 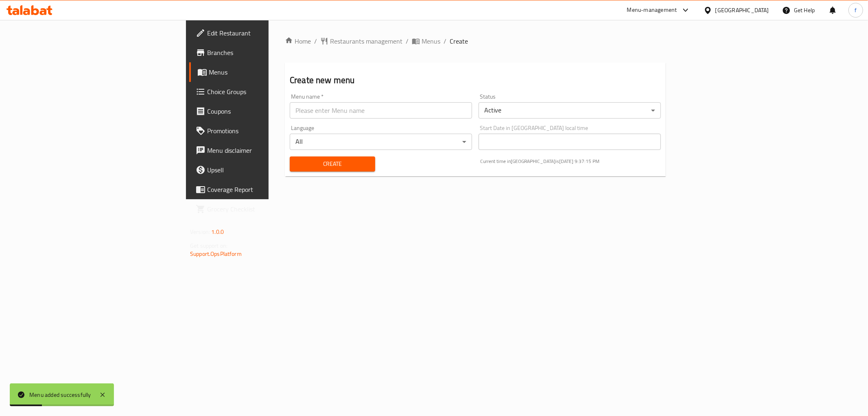 I want to click on a: Coupons, so click(x=260, y=111).